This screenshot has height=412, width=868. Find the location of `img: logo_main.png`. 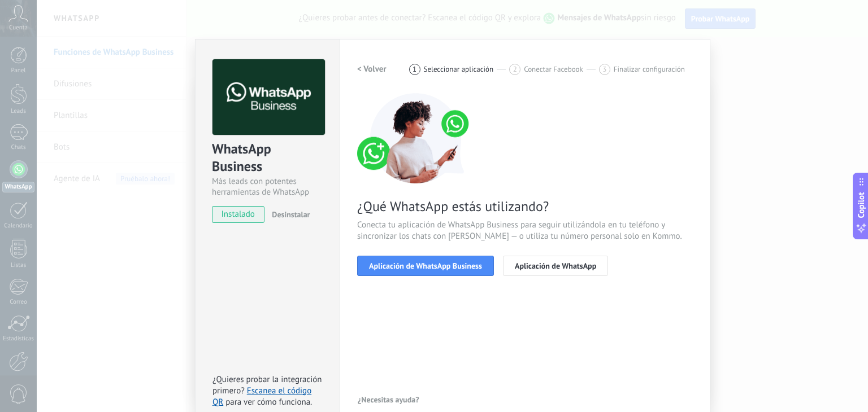

img: logo_main.png is located at coordinates (268, 97).